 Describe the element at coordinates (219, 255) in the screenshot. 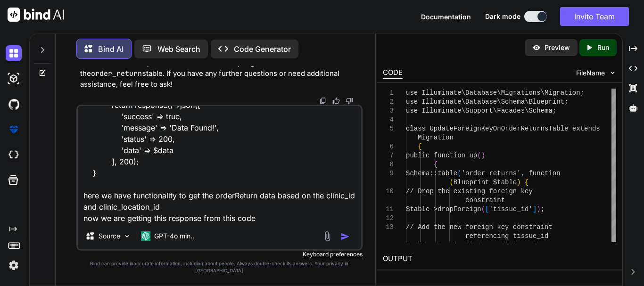

I see `p: Keyboard preferences` at that location.